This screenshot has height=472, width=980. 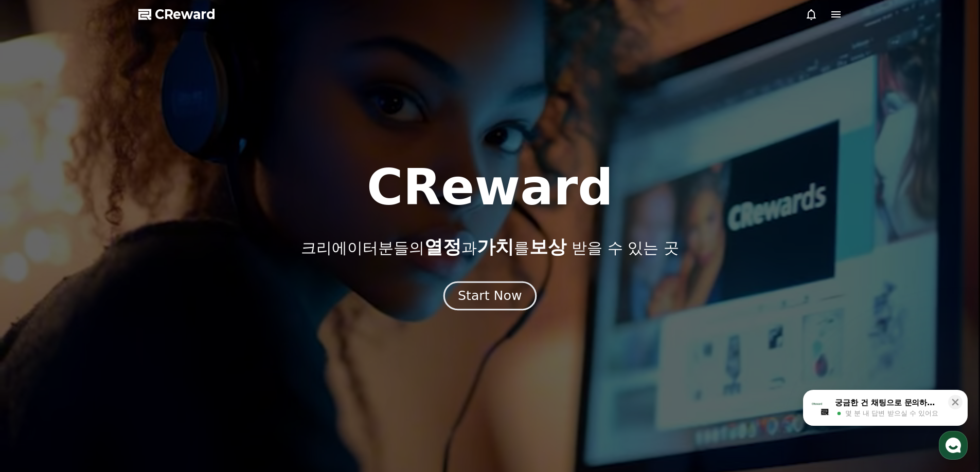 What do you see at coordinates (177, 14) in the screenshot?
I see `a: CReward` at bounding box center [177, 14].